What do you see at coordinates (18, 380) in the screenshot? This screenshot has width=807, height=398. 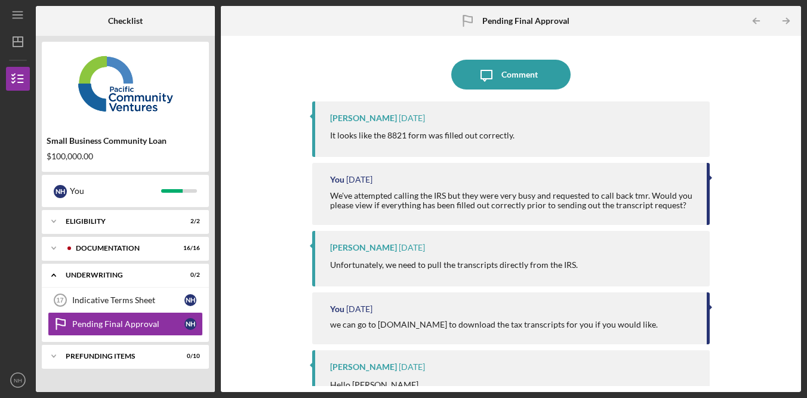 I see `text: NH` at bounding box center [18, 380].